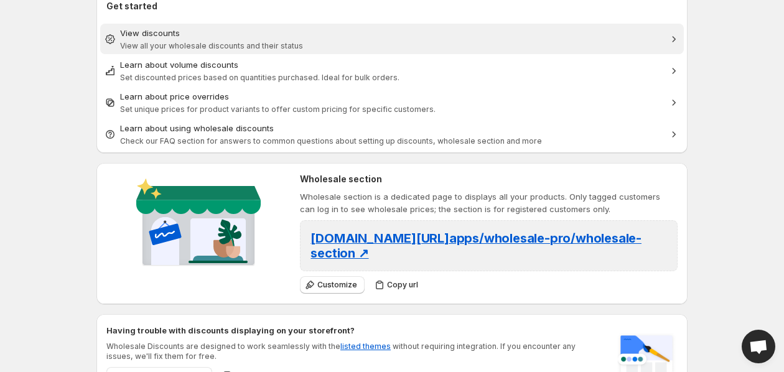  What do you see at coordinates (488, 179) in the screenshot?
I see `h2: Wholesale section` at bounding box center [488, 179].